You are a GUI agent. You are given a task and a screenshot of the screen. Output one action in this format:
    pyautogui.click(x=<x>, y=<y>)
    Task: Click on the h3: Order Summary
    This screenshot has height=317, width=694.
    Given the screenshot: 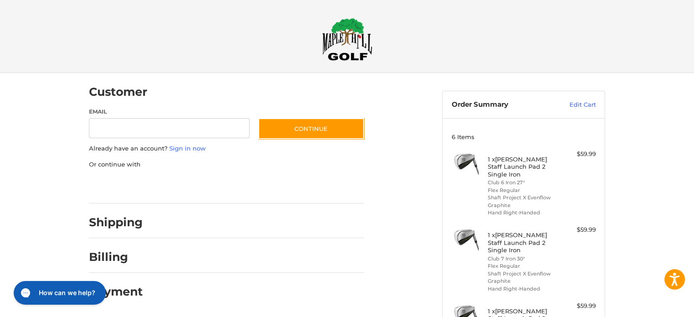 What is the action you would take?
    pyautogui.click(x=500, y=105)
    